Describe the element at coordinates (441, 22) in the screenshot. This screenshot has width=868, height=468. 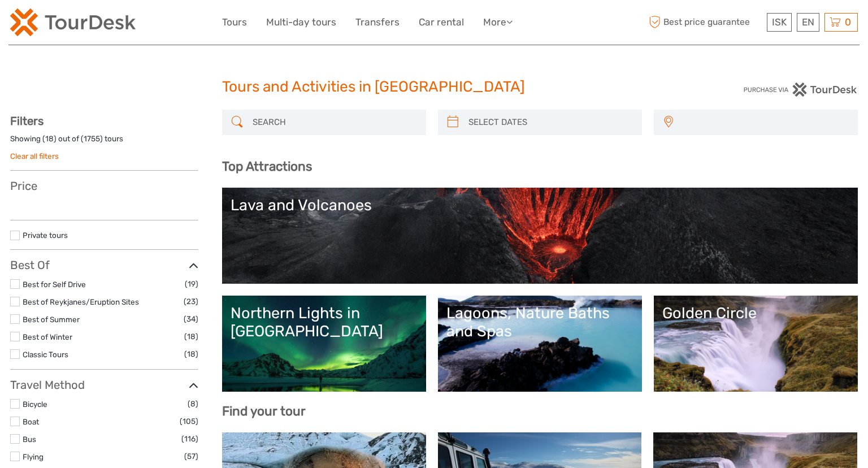
I see `a: Car rental` at that location.